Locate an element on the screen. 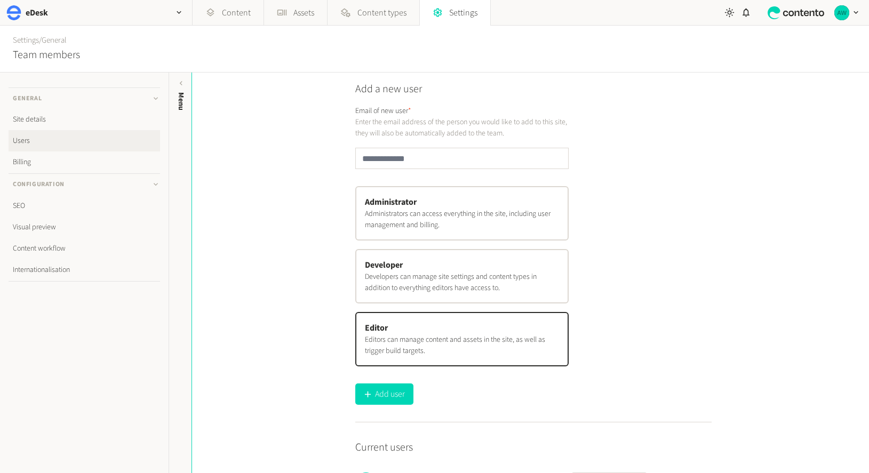 The image size is (869, 473). span: Developer is located at coordinates (384, 265).